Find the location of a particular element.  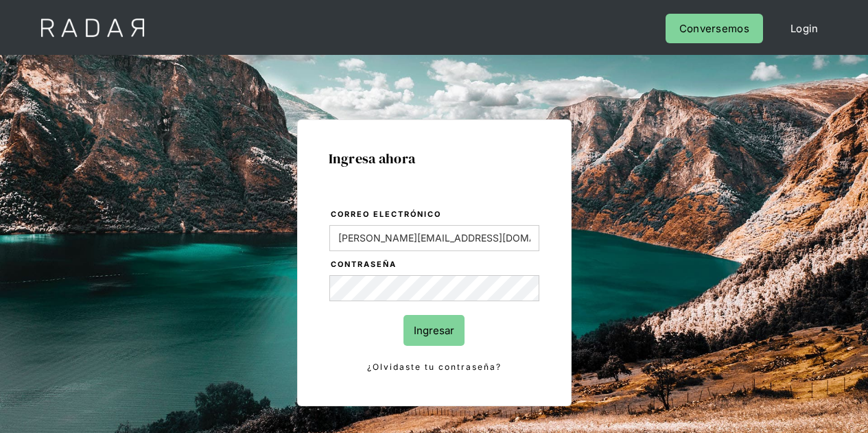

label: Contraseña is located at coordinates (435, 265).